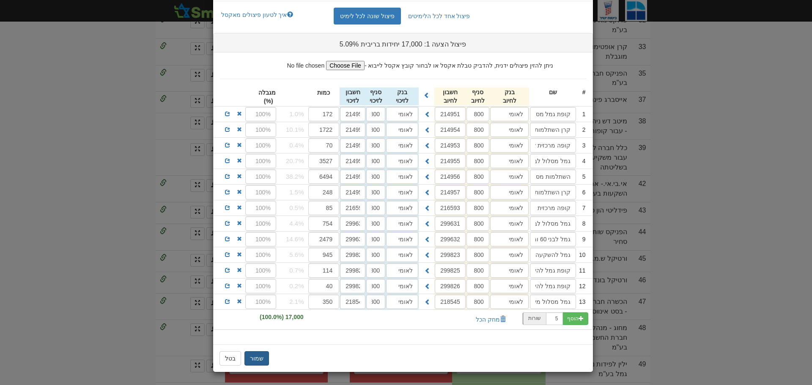 The height and width of the screenshot is (385, 812). I want to click on button: שמור, so click(257, 359).